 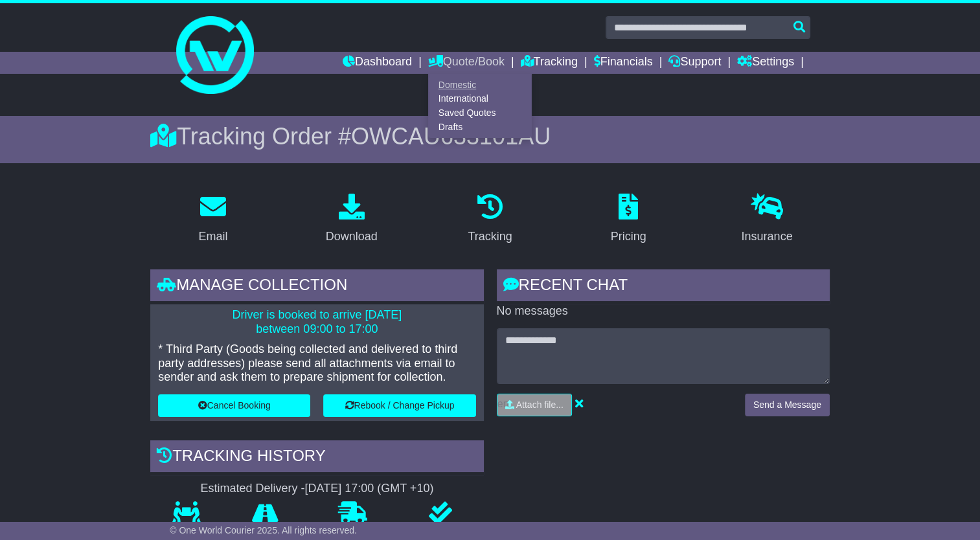 What do you see at coordinates (399, 405) in the screenshot?
I see `button: Rebook / Change Pickup` at bounding box center [399, 405].